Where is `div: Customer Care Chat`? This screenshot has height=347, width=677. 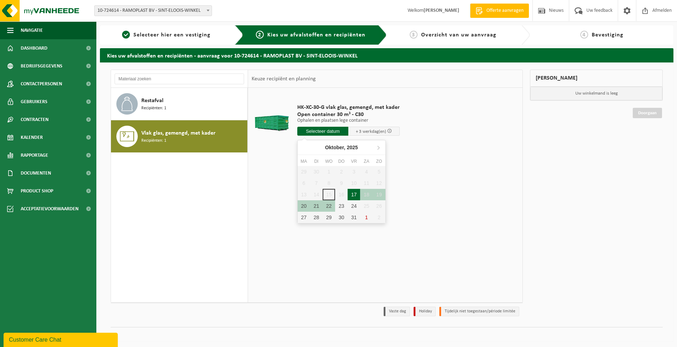
div: Customer Care Chat is located at coordinates (57, 9).